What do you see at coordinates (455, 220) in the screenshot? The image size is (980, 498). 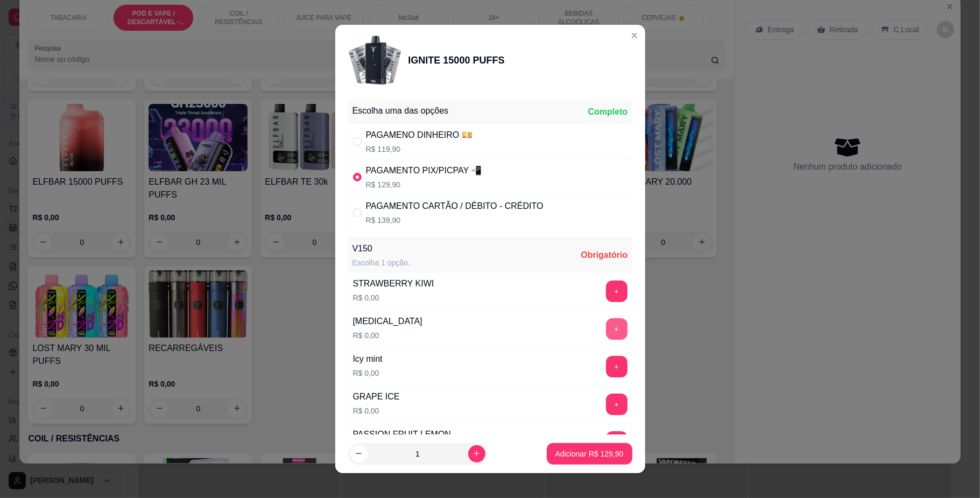 I see `p: R$ 139,90` at bounding box center [455, 220].